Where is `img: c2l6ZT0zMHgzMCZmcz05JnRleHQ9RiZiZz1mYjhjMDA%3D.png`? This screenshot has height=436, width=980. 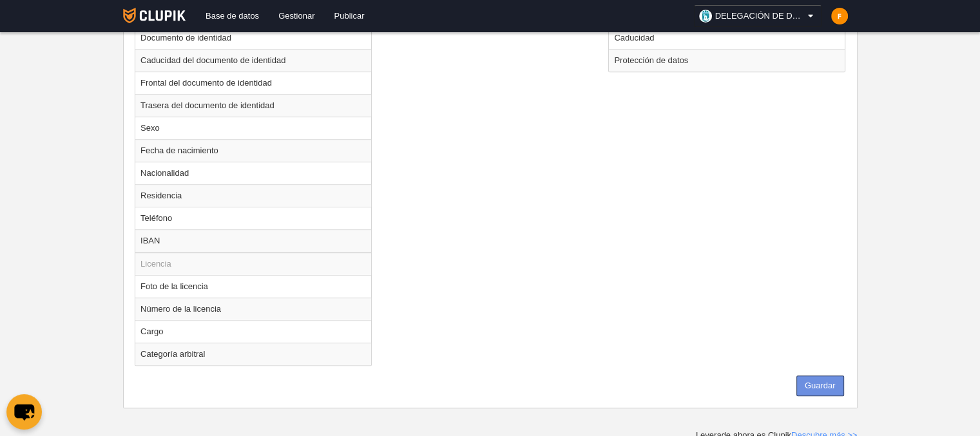
img: c2l6ZT0zMHgzMCZmcz05JnRleHQ9RiZiZz1mYjhjMDA%3D.png is located at coordinates (840, 16).